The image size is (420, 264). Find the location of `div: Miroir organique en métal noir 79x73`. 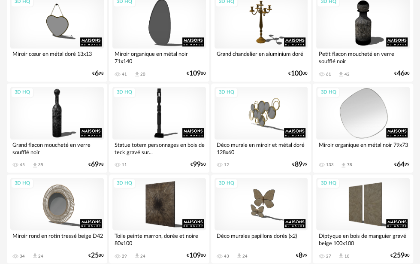

div: Miroir organique en métal noir 79x73 is located at coordinates (363, 148).